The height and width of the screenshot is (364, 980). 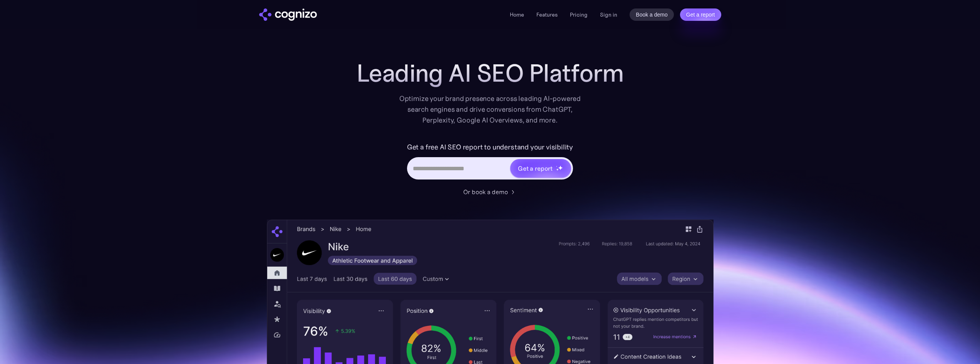 What do you see at coordinates (517, 15) in the screenshot?
I see `a: Home` at bounding box center [517, 15].